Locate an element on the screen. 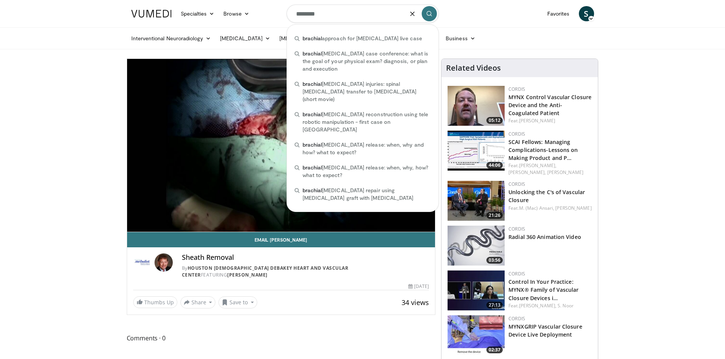 The image size is (725, 359). a: Business is located at coordinates (460, 38).